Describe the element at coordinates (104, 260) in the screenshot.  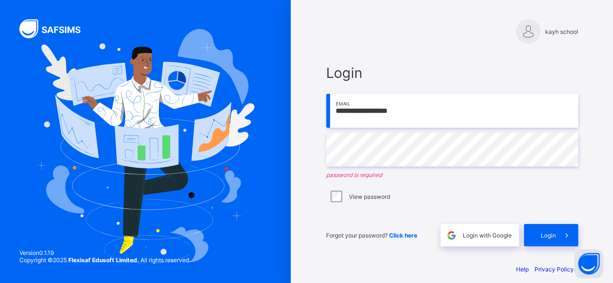
I see `strong: Flexisaf Edusoft Limited.` at that location.